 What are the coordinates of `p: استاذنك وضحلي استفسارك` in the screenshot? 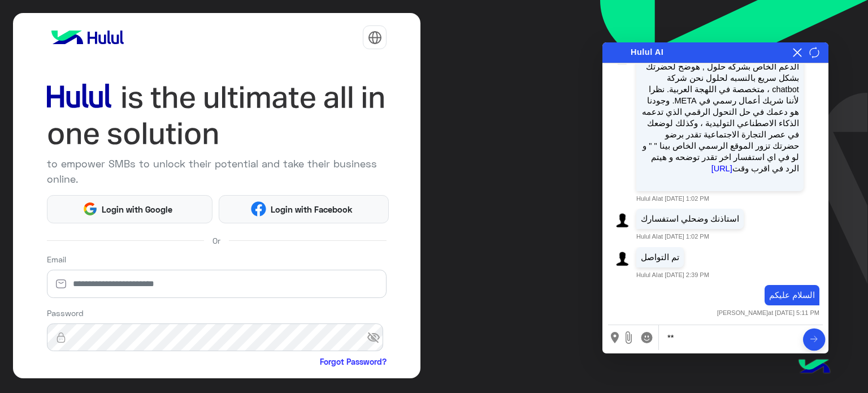 It's located at (690, 219).